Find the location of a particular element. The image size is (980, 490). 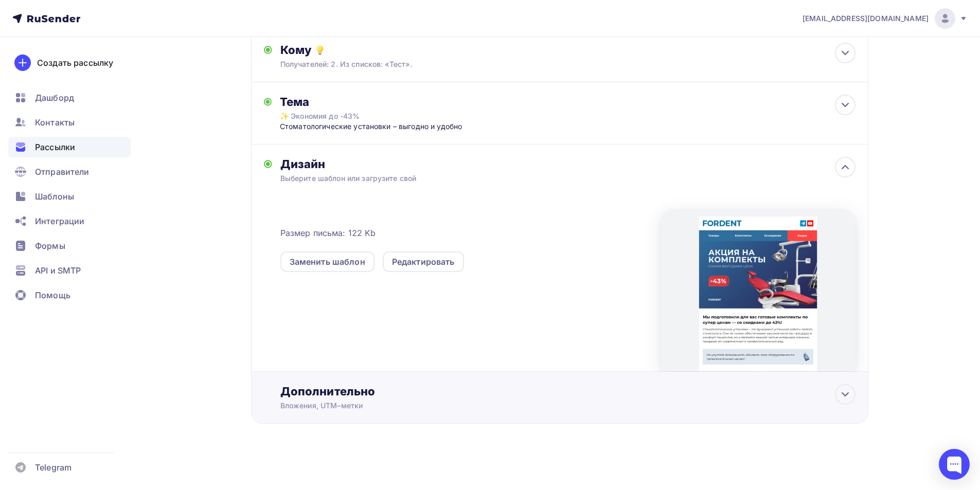

div: Редактировать is located at coordinates (424, 262).